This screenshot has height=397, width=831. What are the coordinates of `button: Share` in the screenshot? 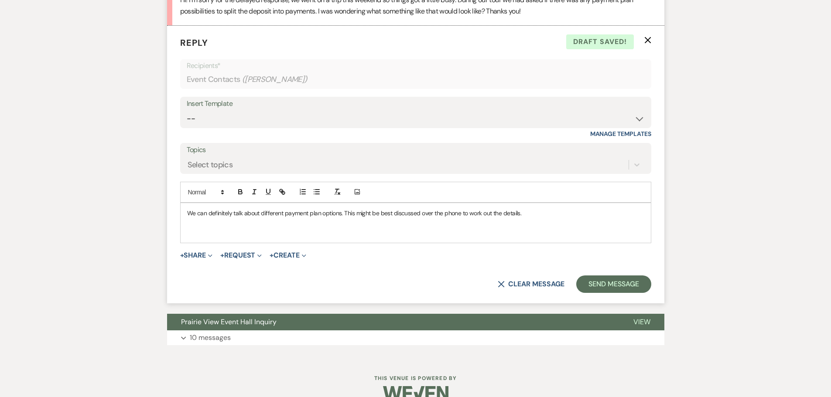 It's located at (196, 256).